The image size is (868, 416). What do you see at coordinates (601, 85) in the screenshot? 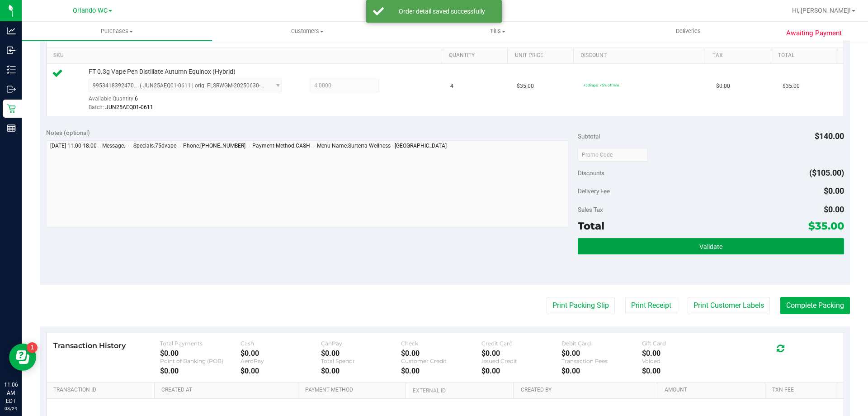
I see `span: 75dvape: 75% off line` at bounding box center [601, 85].